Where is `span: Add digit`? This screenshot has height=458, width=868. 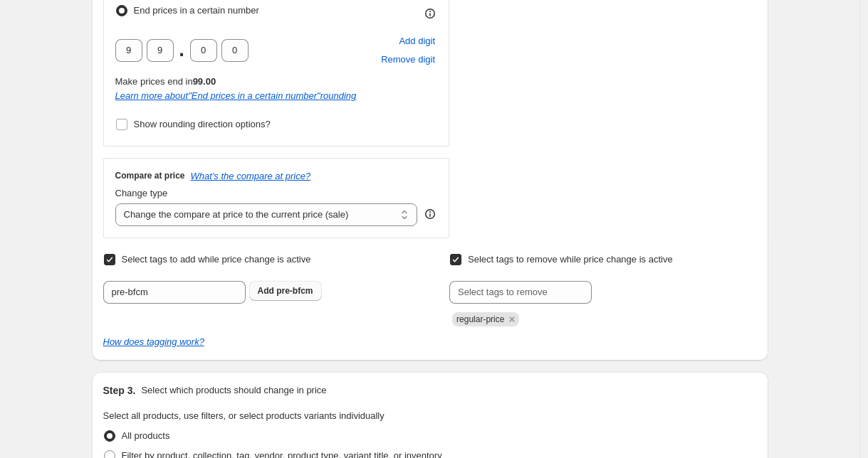
span: Add digit is located at coordinates (417, 41).